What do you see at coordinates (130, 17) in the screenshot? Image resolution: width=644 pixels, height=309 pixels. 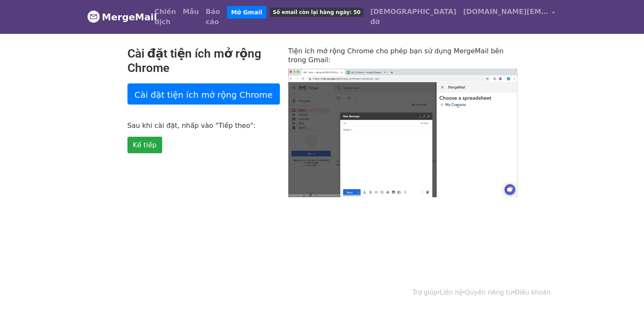 I see `font: MergeMail` at bounding box center [130, 17].